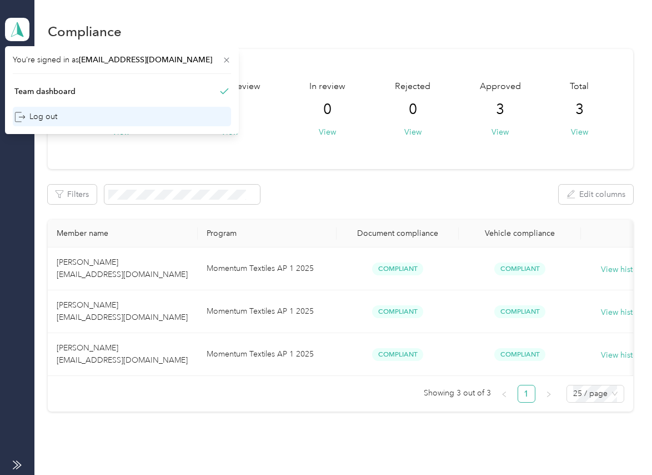 The width and height of the screenshot is (652, 475). What do you see at coordinates (527, 393) in the screenshot?
I see `li: 1` at bounding box center [527, 393].